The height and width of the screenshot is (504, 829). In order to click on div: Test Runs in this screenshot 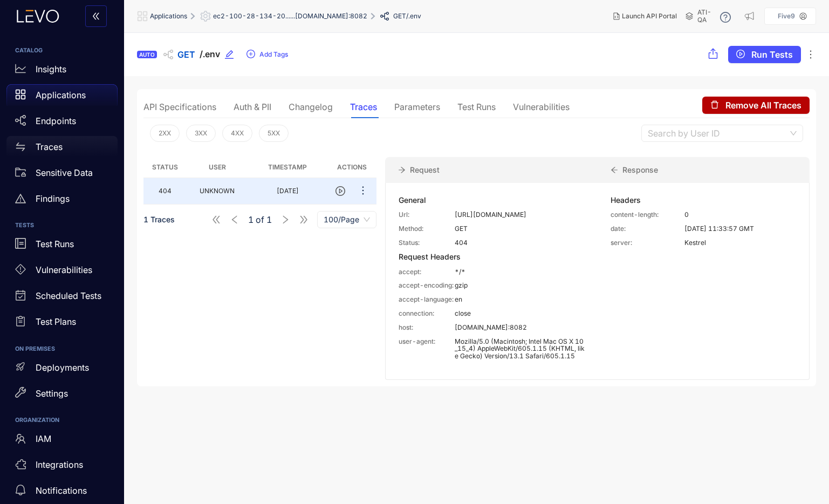, I will do `click(476, 107)`.